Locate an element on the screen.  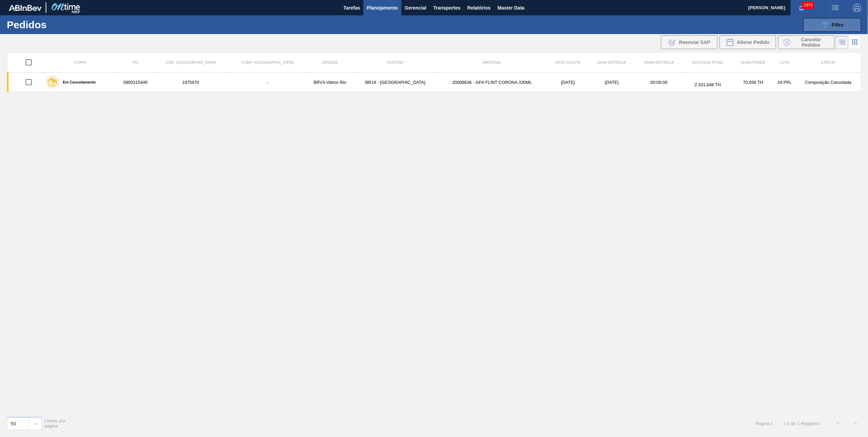
button: Notificações is located at coordinates (802, 8).